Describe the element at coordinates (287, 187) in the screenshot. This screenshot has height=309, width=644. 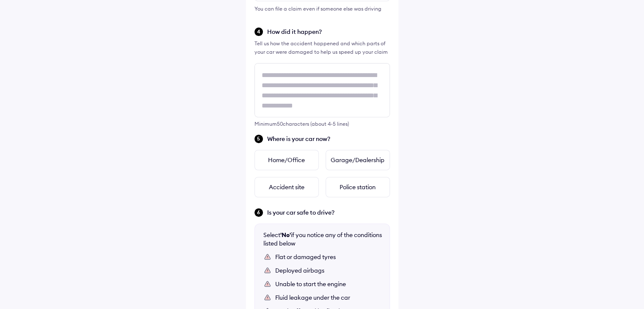
I see `div: Accident site` at that location.